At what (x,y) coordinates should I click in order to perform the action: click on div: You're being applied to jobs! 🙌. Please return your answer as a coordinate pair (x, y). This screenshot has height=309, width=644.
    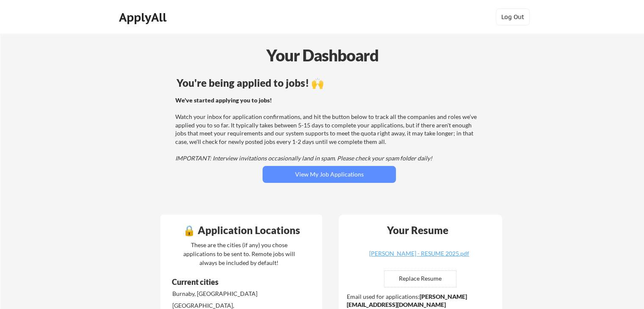
    Looking at the image, I should click on (329, 83).